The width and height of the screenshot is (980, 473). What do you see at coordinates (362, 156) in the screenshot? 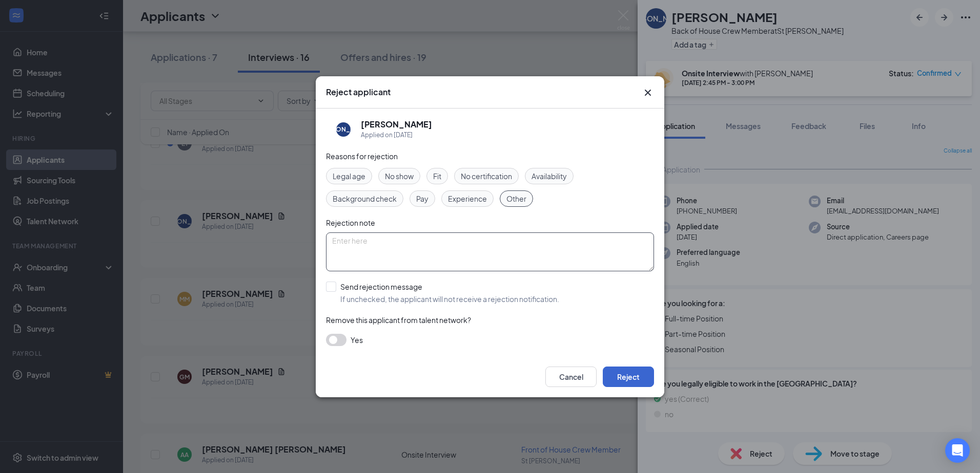
I see `span: Reasons for rejection` at bounding box center [362, 156].